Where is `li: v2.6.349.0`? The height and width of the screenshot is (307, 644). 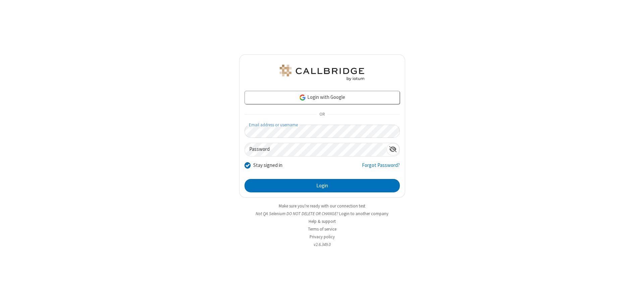 li: v2.6.349.0 is located at coordinates (322, 244).